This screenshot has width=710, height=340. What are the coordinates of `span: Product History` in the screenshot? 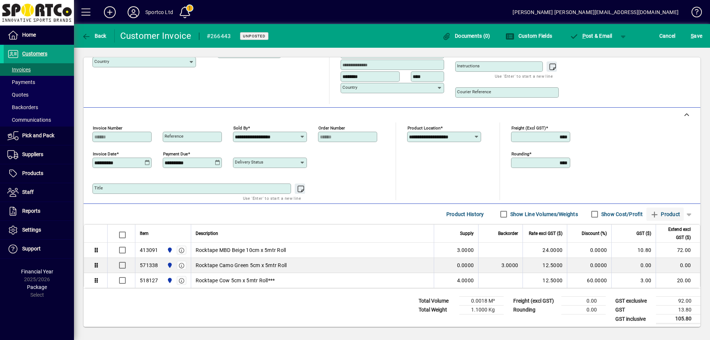 It's located at (465, 214).